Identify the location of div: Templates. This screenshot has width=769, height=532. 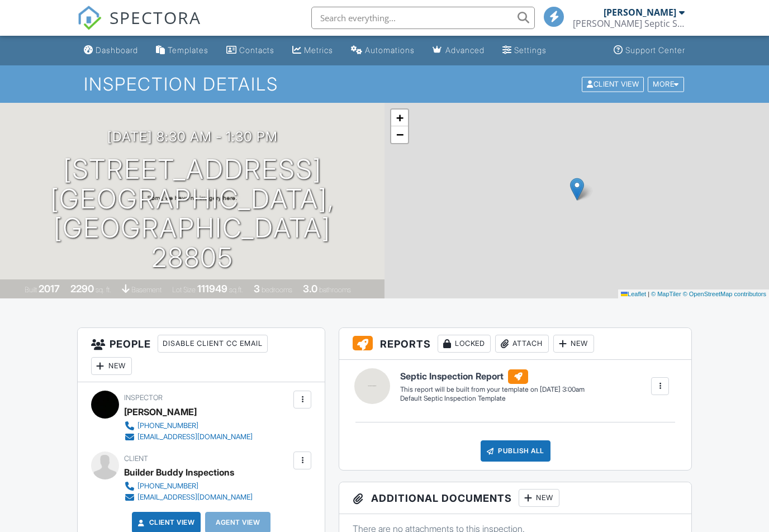
(188, 50).